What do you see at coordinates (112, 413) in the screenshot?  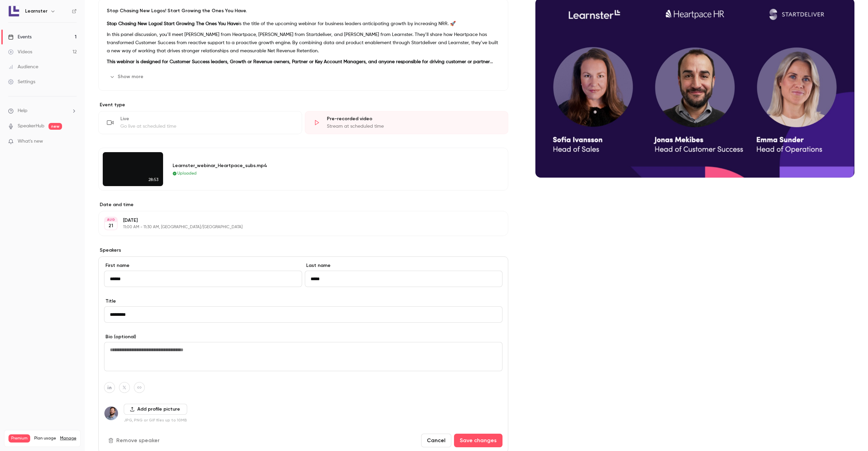 I see `img: Marcus Almén` at bounding box center [112, 413].